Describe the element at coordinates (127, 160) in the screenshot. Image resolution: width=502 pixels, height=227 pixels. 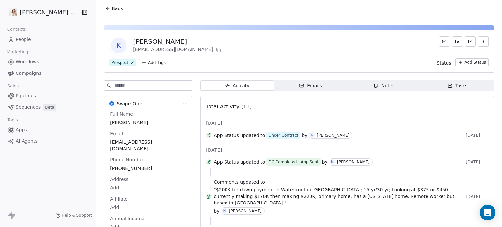
I see `span: Phone Number` at that location.